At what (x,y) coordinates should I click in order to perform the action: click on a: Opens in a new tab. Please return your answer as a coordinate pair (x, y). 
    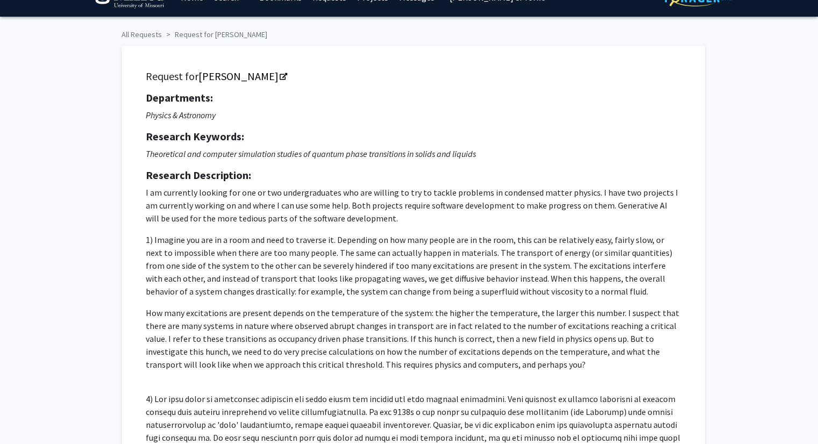
    Looking at the image, I should click on (242, 76).